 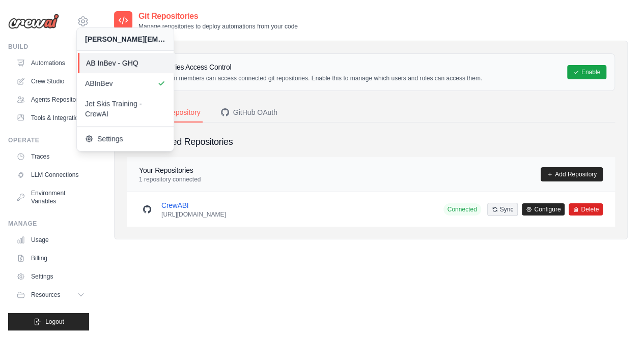 What do you see at coordinates (125, 109) in the screenshot?
I see `a: Jet Skis Training - CrewAI` at bounding box center [125, 109].